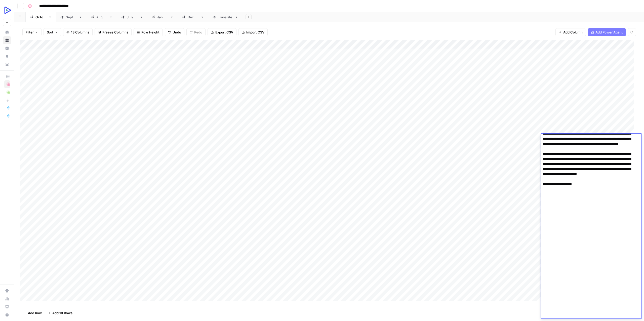 This screenshot has height=321, width=644. Describe the element at coordinates (7, 64) in the screenshot. I see `a: Your Data` at that location.